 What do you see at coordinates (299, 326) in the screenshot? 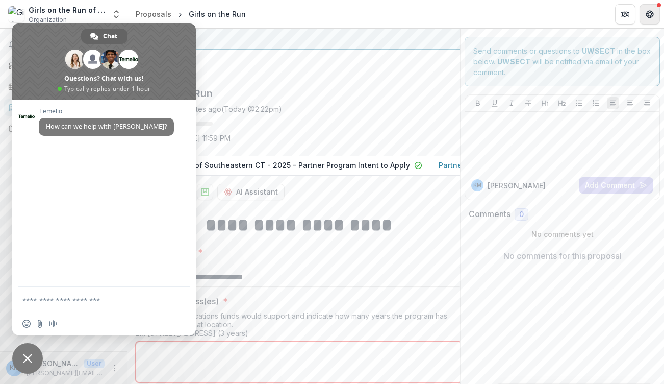
I see `div: List all program locations funds would support and indicate how many years the program has been r...` at bounding box center [299, 326].